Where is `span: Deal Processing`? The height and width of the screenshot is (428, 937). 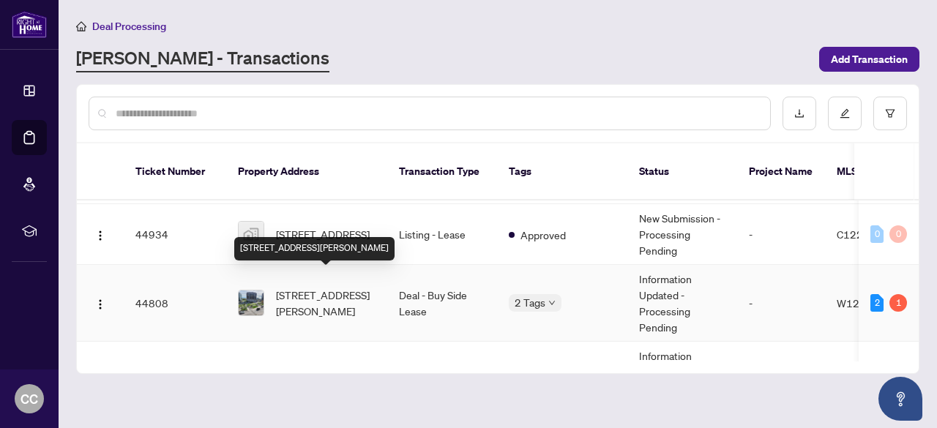
span: Deal Processing is located at coordinates (129, 26).